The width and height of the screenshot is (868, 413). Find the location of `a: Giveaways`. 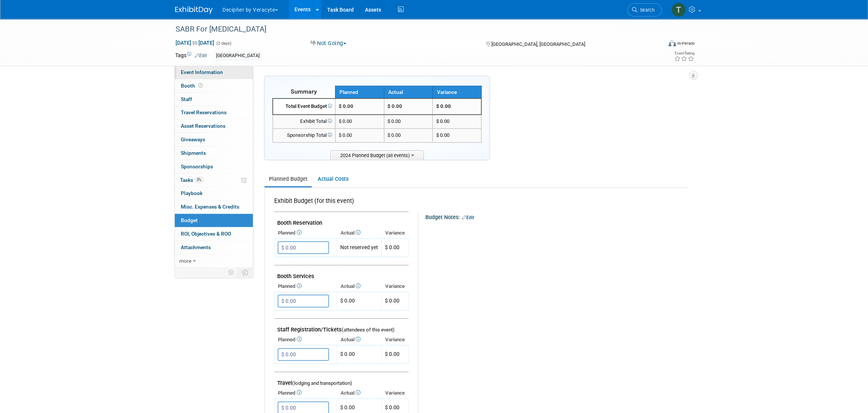

a: Giveaways is located at coordinates (214, 139).